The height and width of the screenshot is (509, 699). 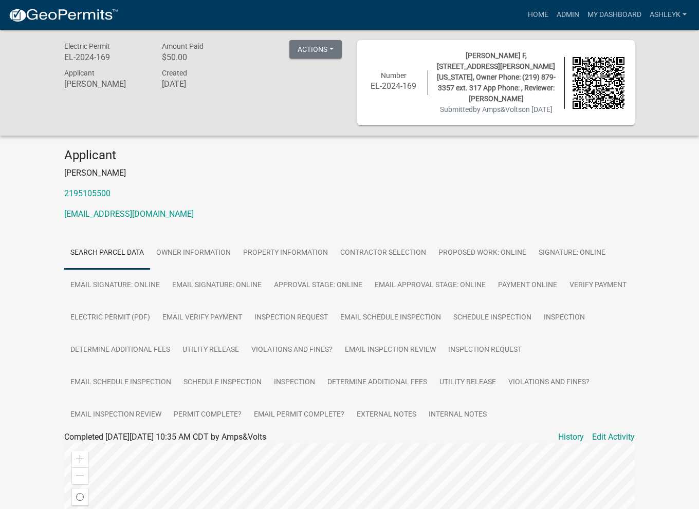 What do you see at coordinates (571, 437) in the screenshot?
I see `a: History` at bounding box center [571, 437].